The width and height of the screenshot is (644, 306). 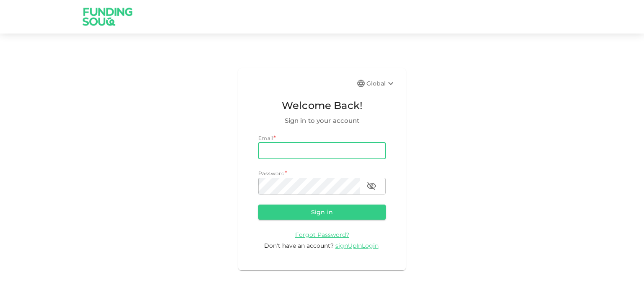 What do you see at coordinates (356, 246) in the screenshot?
I see `span: signUpInLogin` at bounding box center [356, 246].